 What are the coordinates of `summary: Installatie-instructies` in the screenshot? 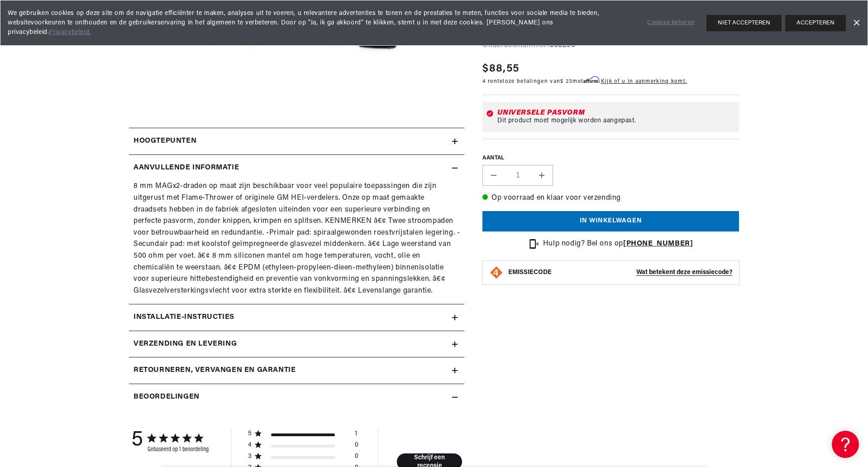 It's located at (297, 318).